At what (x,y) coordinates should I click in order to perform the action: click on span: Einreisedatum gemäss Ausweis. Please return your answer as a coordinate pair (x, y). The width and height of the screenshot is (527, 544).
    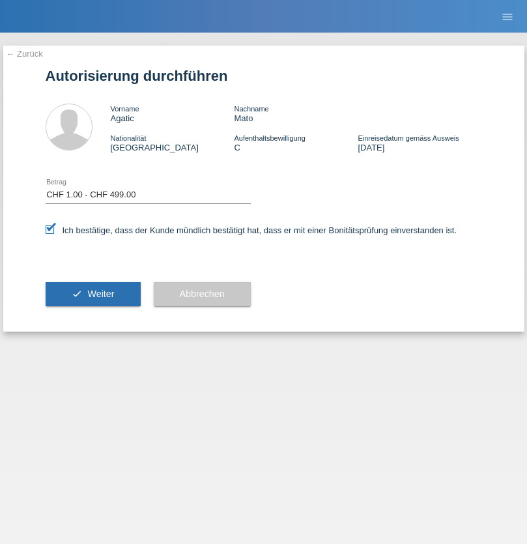
    Looking at the image, I should click on (408, 138).